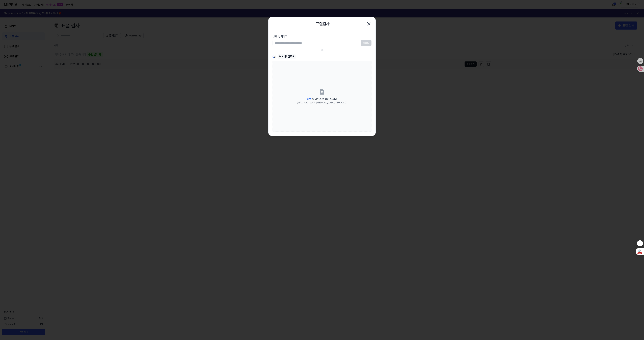 The image size is (644, 340). I want to click on span: 파일, so click(309, 99).